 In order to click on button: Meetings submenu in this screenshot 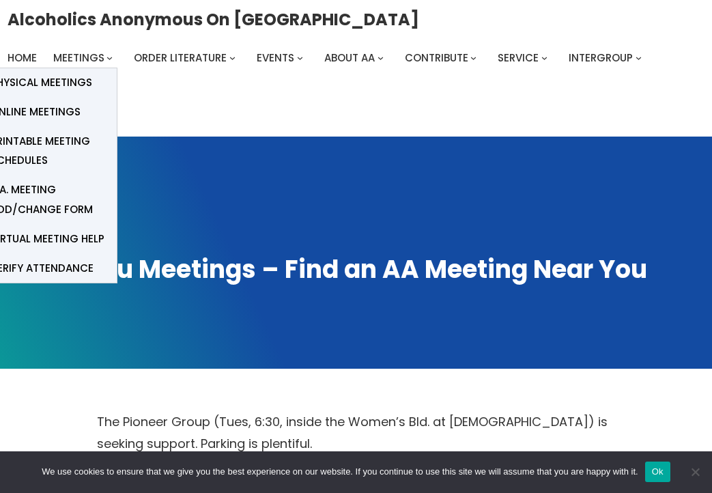, I will do `click(109, 57)`.